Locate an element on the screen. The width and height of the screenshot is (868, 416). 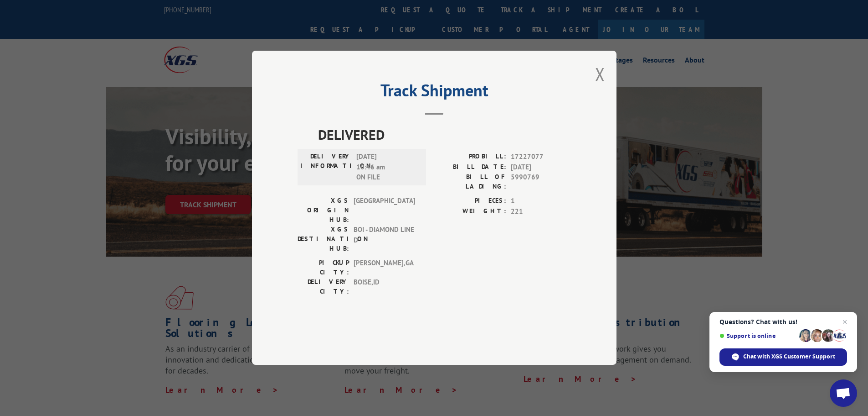
label: DELIVERY INFORMATION: is located at coordinates (326, 167).